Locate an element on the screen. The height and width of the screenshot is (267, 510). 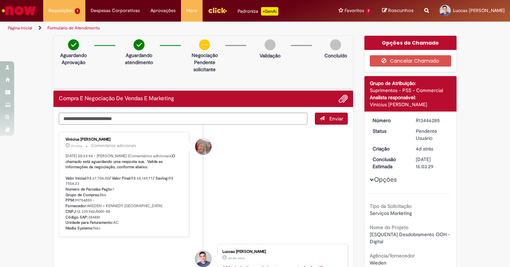
button: Adicionar anexos is located at coordinates (343, 99).